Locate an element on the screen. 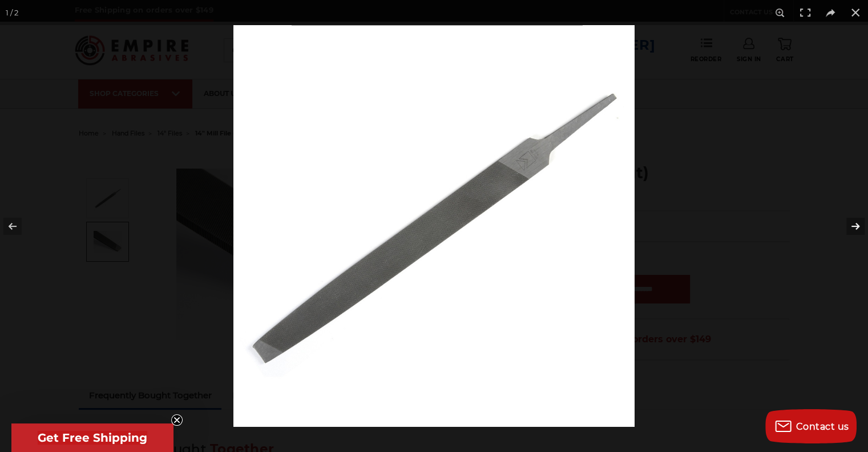 The height and width of the screenshot is (452, 868). button: Contact us is located at coordinates (811, 426).